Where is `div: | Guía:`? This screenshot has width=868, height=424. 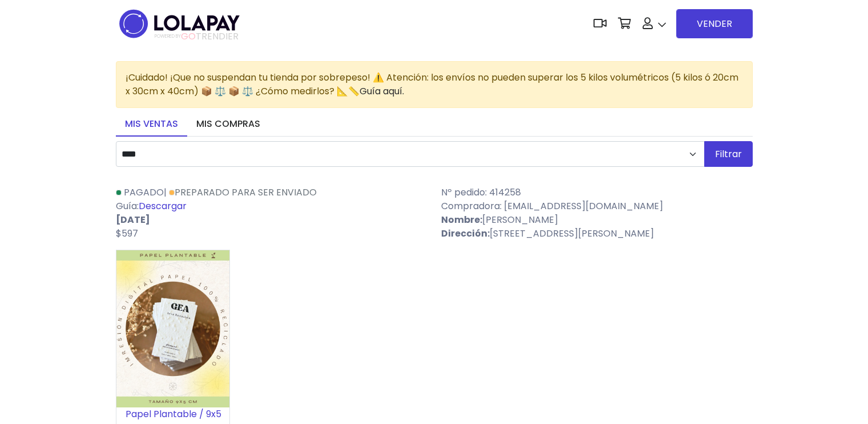
div: | Guía: is located at coordinates (272, 213).